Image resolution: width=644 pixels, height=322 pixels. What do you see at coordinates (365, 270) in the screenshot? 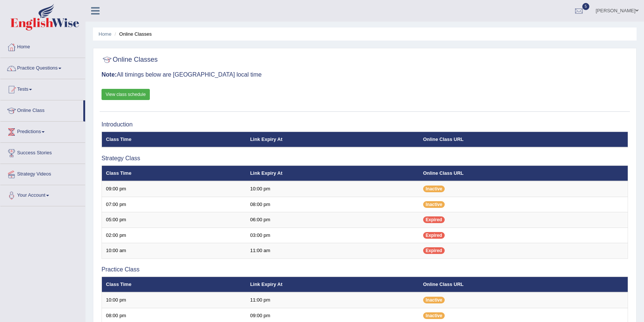
I see `h3: Practice Class` at bounding box center [365, 270].